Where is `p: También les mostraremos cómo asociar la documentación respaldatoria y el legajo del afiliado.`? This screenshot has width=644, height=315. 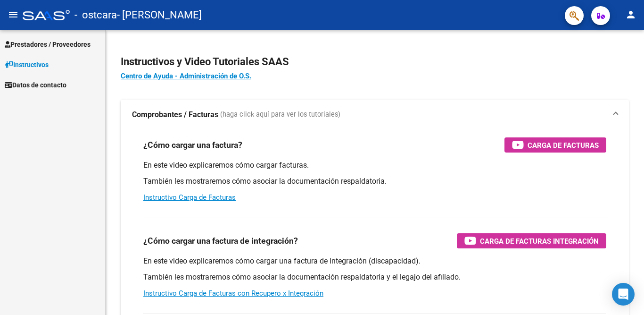
p: También les mostraremos cómo asociar la documentación respaldatoria y el legajo del afiliado. is located at coordinates (375, 277).